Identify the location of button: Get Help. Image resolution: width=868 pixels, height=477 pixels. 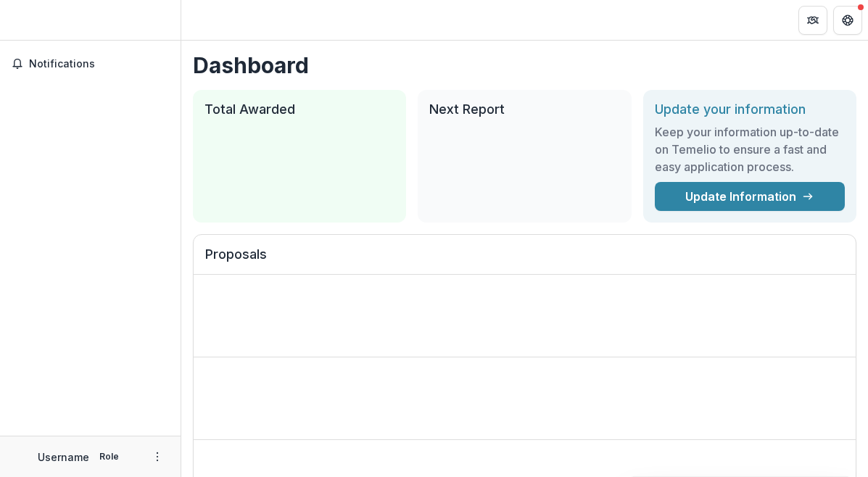
(848, 20).